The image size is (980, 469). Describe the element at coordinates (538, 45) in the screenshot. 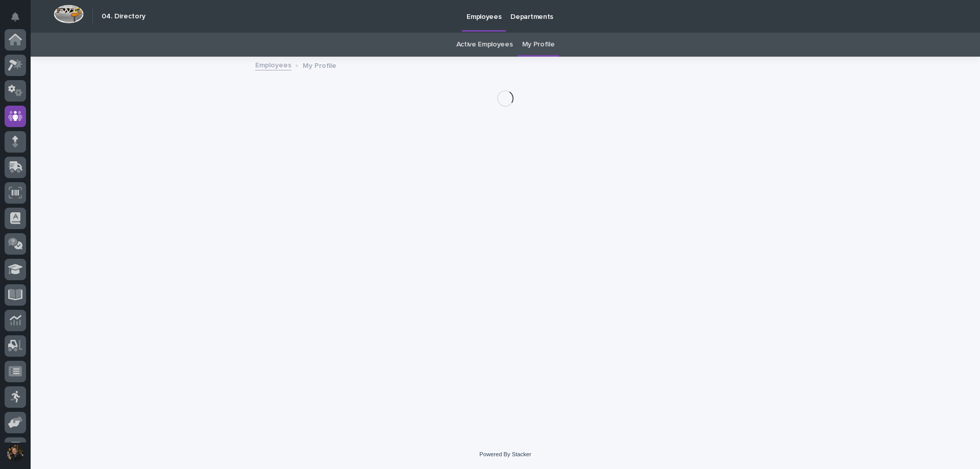

I see `a: My Profile` at that location.